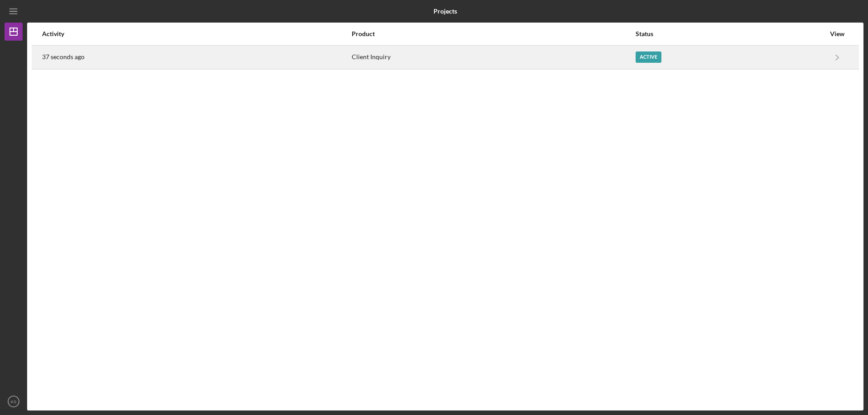 The height and width of the screenshot is (415, 868). What do you see at coordinates (837, 34) in the screenshot?
I see `div: View` at bounding box center [837, 34].